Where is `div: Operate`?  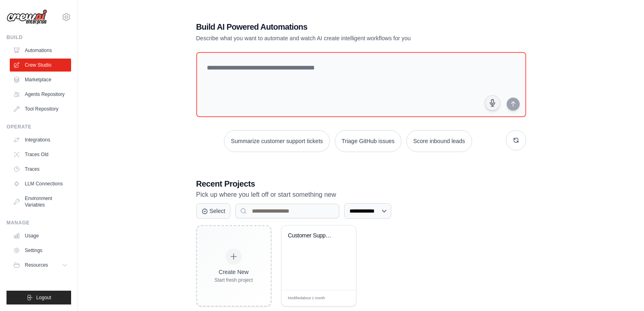
div: Operate is located at coordinates (38, 127).